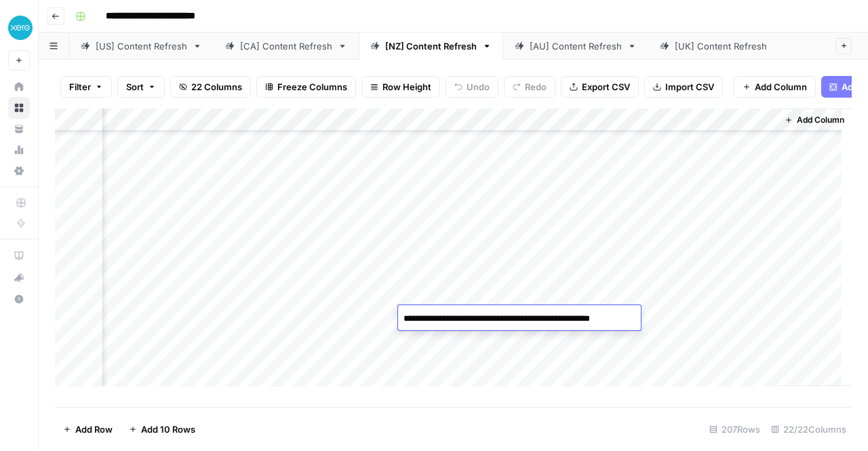 The width and height of the screenshot is (868, 451). I want to click on span: Redo, so click(535, 87).